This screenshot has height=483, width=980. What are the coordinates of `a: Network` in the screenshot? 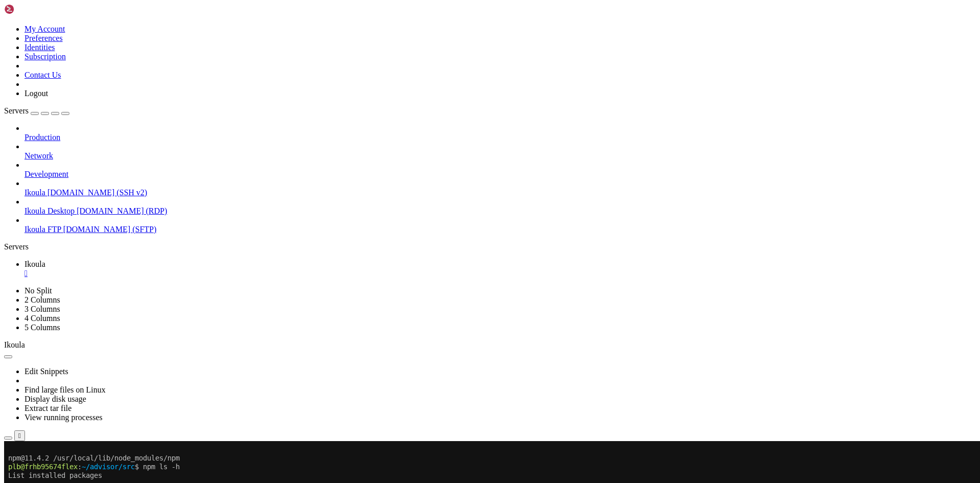 It's located at (500, 156).